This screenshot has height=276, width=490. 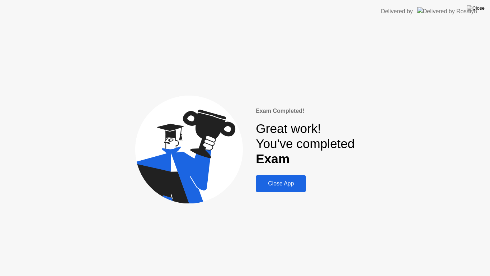 What do you see at coordinates (273, 158) in the screenshot?
I see `b: Exam` at bounding box center [273, 158].